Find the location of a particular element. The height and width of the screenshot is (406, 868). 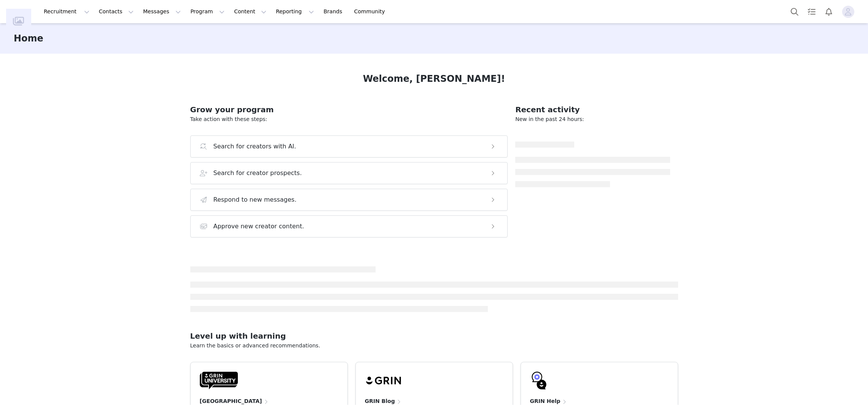

button: Notifications is located at coordinates (829, 12).